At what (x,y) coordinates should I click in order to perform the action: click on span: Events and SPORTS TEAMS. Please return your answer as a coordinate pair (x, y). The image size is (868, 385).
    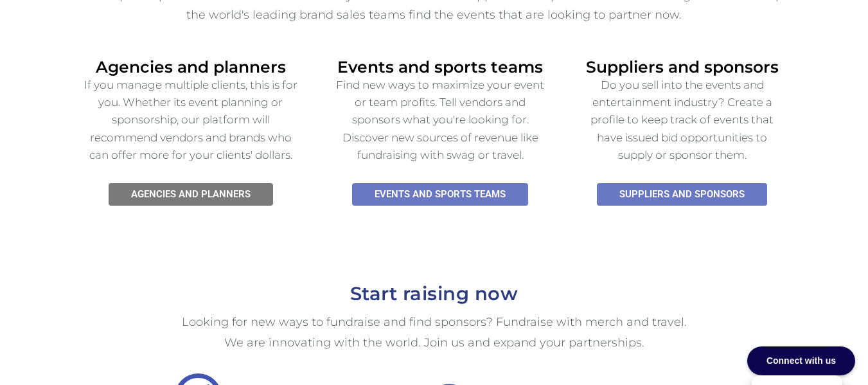
    Looking at the image, I should click on (440, 194).